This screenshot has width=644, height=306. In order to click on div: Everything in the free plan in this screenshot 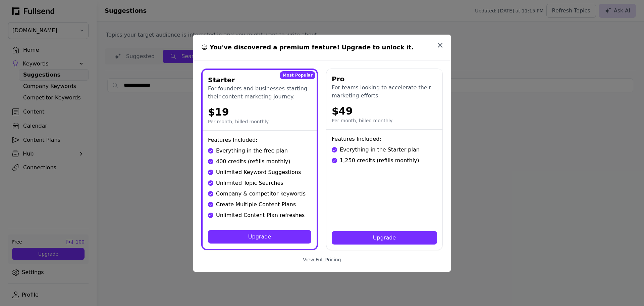, I will do `click(251, 151)`.